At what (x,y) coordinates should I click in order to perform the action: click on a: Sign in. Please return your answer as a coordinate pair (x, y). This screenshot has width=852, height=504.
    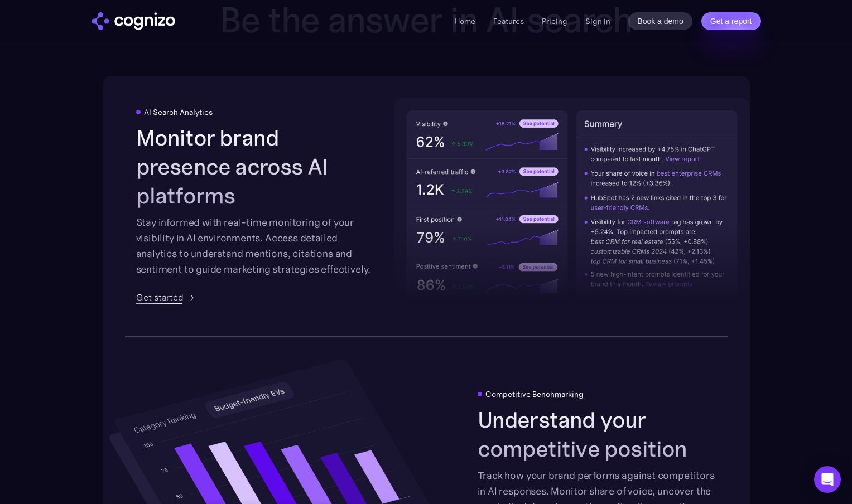
    Looking at the image, I should click on (598, 21).